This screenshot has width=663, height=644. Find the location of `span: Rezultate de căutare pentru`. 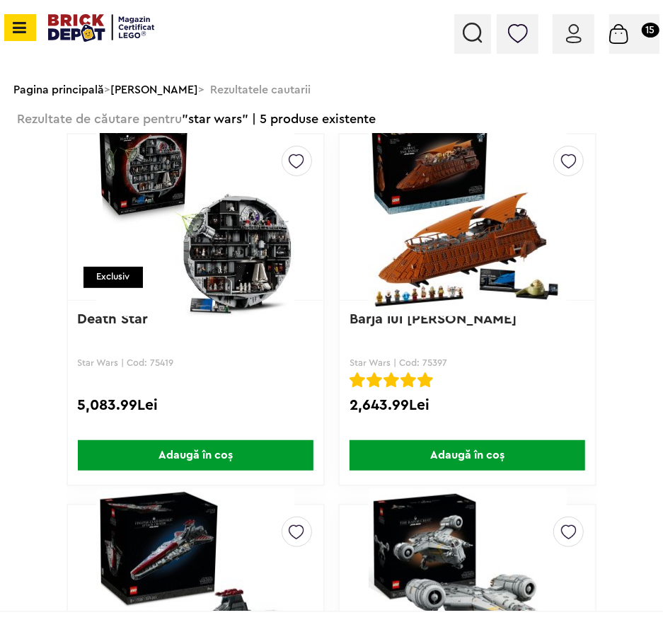

span: Rezultate de căutare pentru is located at coordinates (100, 119).